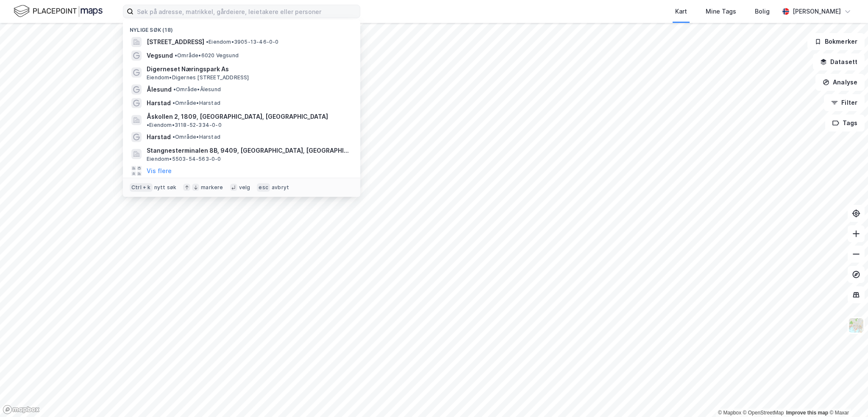 Image resolution: width=868 pixels, height=417 pixels. Describe the element at coordinates (184, 125) in the screenshot. I see `span: Eiendom • 3118-52-334-0-0` at that location.